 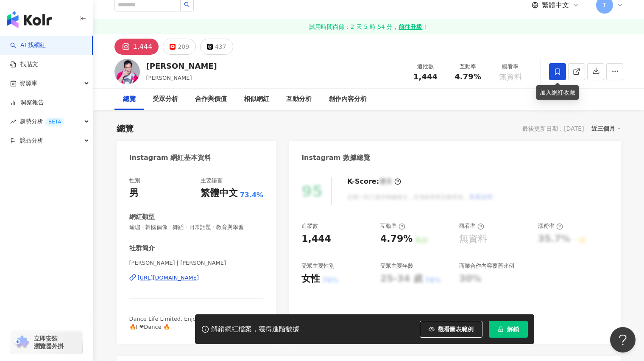 I want to click on span: 立即安裝 瀏覽器外掛, so click(x=49, y=342).